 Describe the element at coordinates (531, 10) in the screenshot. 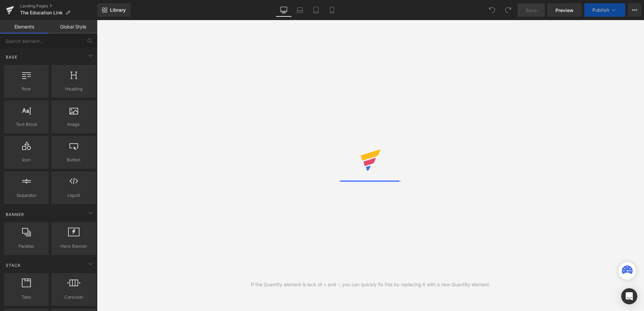

I see `span: Save` at that location.